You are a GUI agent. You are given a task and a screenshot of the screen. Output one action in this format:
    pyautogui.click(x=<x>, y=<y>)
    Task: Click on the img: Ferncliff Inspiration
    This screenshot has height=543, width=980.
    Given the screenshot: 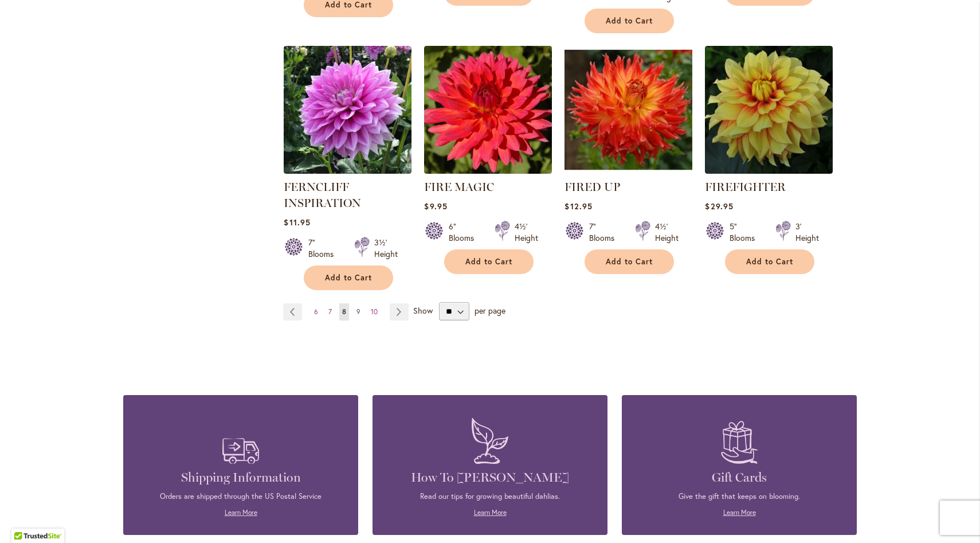 What is the action you would take?
    pyautogui.click(x=347, y=109)
    